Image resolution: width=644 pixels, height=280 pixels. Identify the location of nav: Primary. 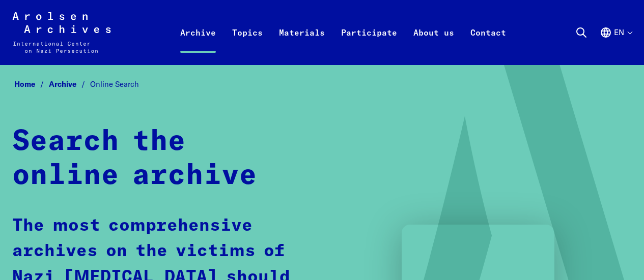
(343, 33).